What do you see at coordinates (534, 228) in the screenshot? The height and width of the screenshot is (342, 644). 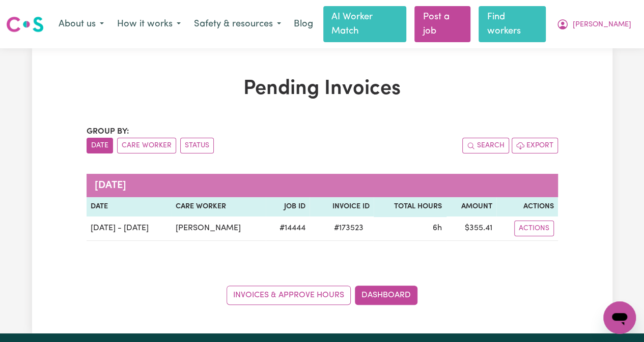 I see `button: Actions` at bounding box center [534, 228].